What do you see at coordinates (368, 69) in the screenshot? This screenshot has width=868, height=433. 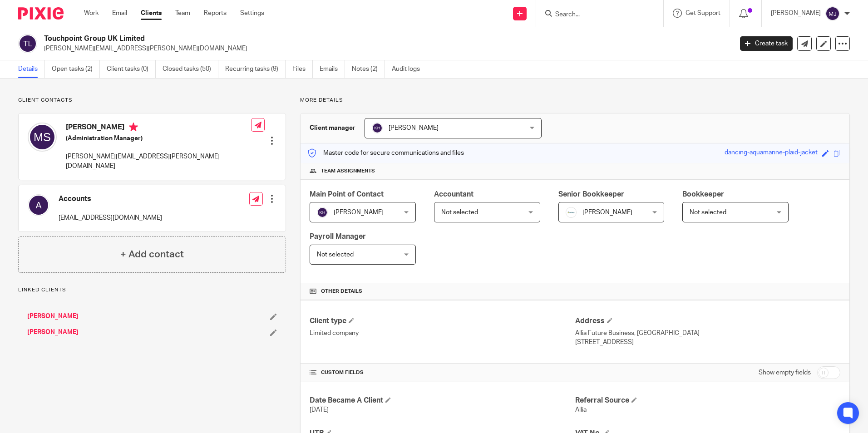 I see `a: Notes (2)` at bounding box center [368, 69].